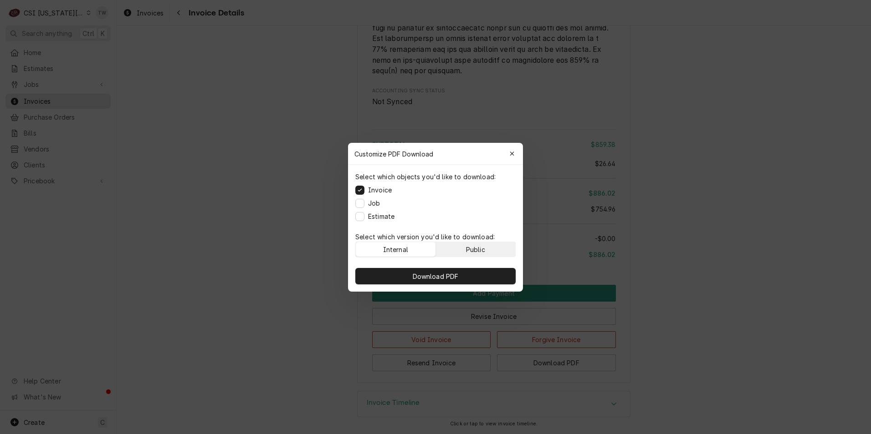 The width and height of the screenshot is (871, 434). Describe the element at coordinates (435, 237) in the screenshot. I see `p: Select which version you'd like to download:` at that location.